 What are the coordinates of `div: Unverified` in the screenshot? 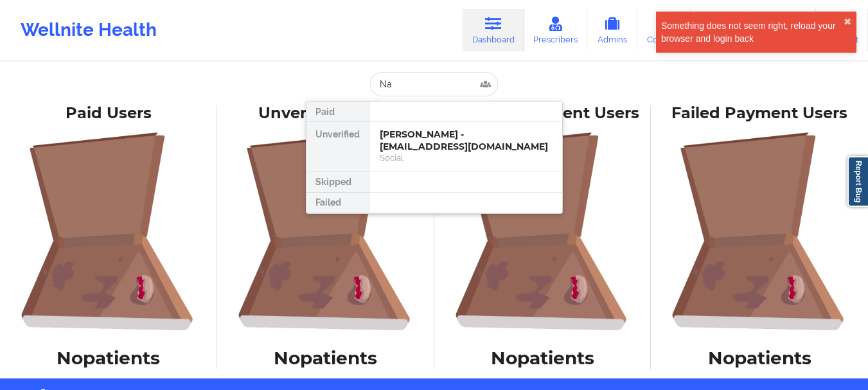 It's located at (337, 148).